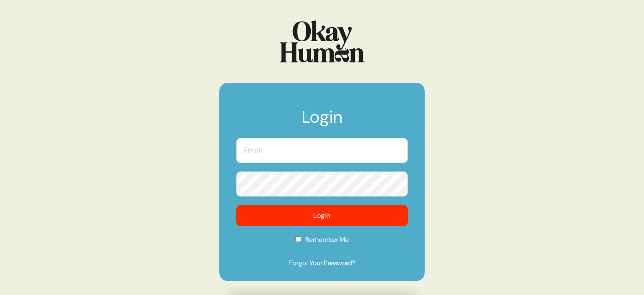 This screenshot has width=644, height=295. What do you see at coordinates (298, 239) in the screenshot?
I see `input: Remember Me` at bounding box center [298, 239].